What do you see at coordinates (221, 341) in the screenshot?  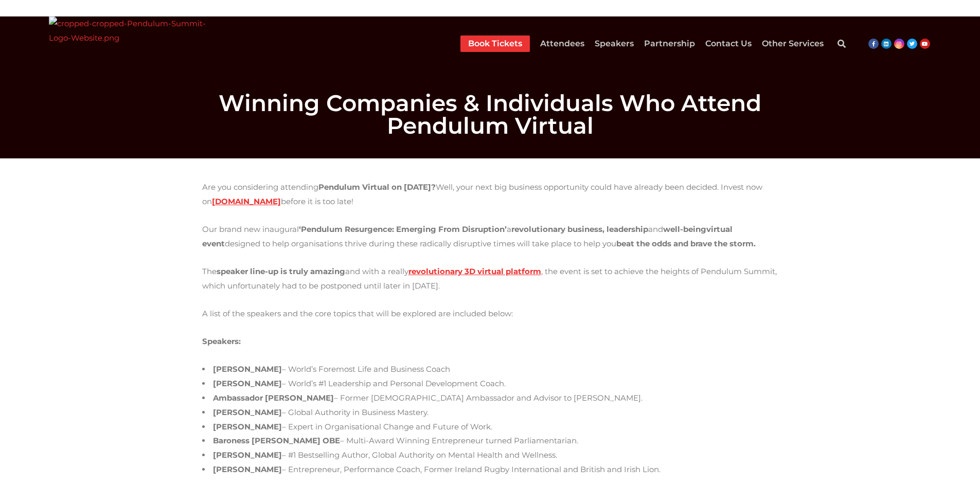 I see `strong: Speakers:` at bounding box center [221, 341].